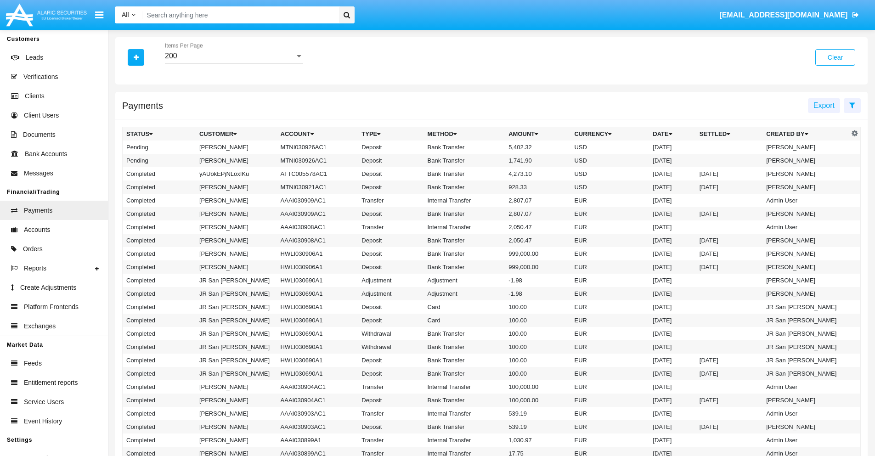  I want to click on span: Orders, so click(33, 249).